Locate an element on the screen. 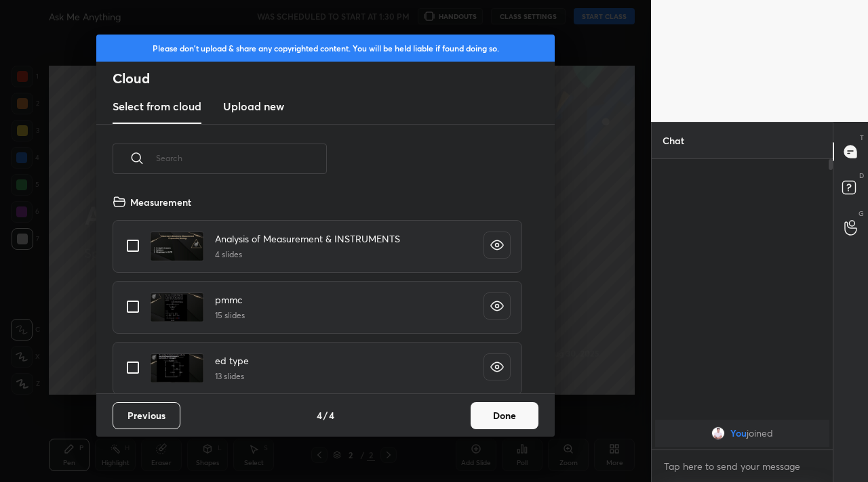  img: 17048086995A03HC.pdf is located at coordinates (177, 307).